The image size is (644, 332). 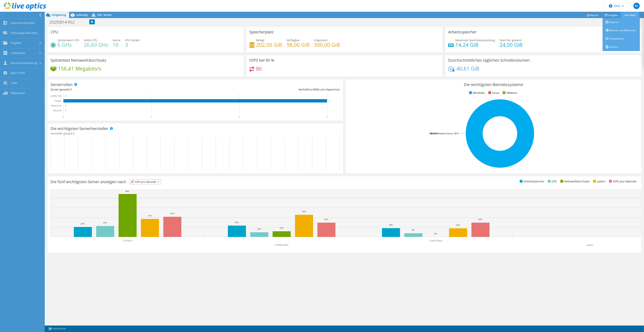 I want to click on a: Mehr, so click(x=630, y=15).